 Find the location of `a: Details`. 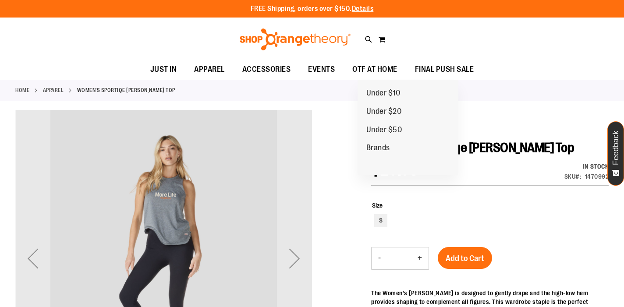

a: Details is located at coordinates (363, 9).